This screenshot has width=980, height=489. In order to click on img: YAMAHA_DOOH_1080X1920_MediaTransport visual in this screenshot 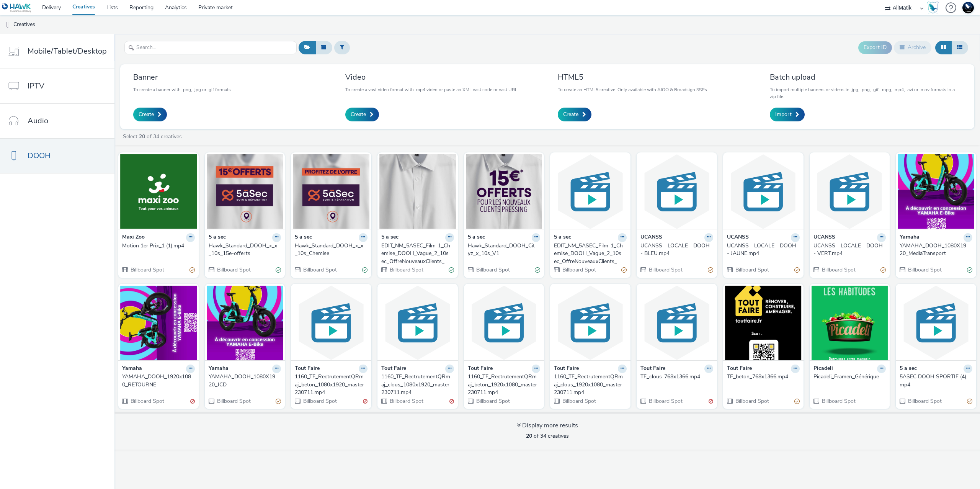, I will do `click(936, 191)`.